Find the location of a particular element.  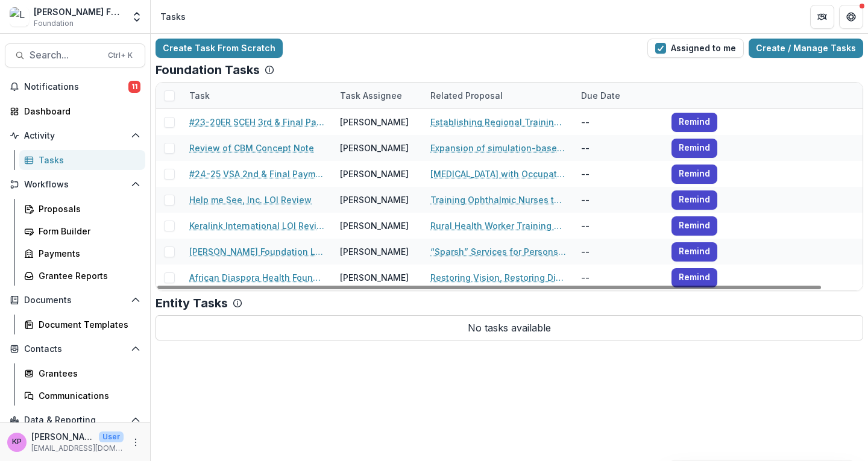

button: Partners is located at coordinates (822, 17).